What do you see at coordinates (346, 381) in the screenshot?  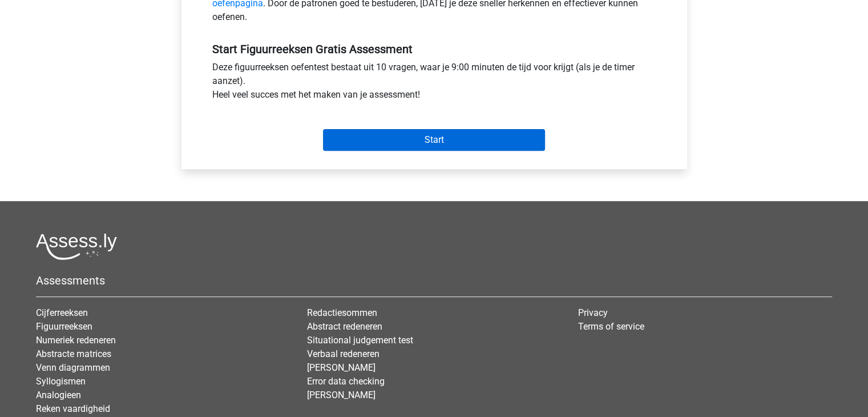 I see `a: Error data checking` at bounding box center [346, 381].